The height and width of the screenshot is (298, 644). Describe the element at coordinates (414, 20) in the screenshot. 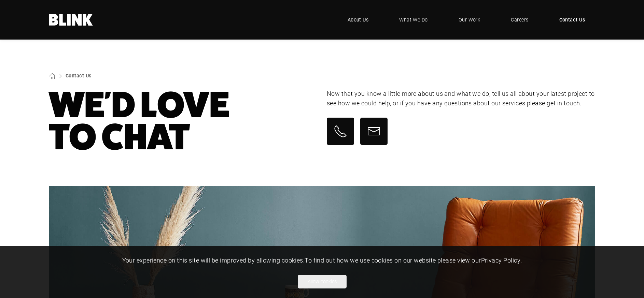

I see `span: What We Do` at that location.